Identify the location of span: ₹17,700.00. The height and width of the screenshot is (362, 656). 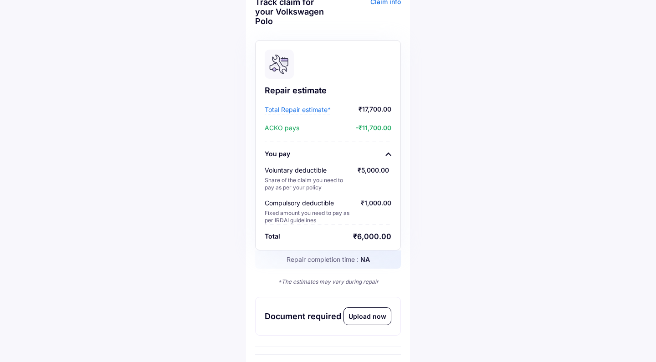
(362, 110).